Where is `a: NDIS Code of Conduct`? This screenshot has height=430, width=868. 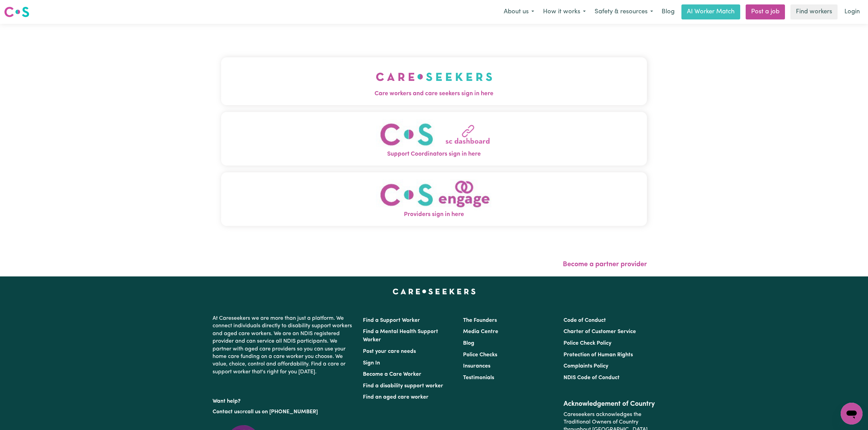 a: NDIS Code of Conduct is located at coordinates (591, 378).